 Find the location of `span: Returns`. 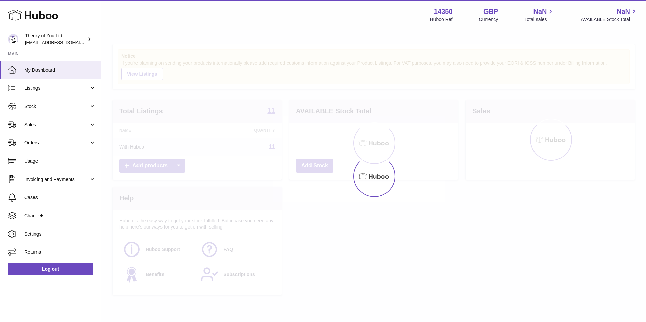

span: Returns is located at coordinates (60, 252).